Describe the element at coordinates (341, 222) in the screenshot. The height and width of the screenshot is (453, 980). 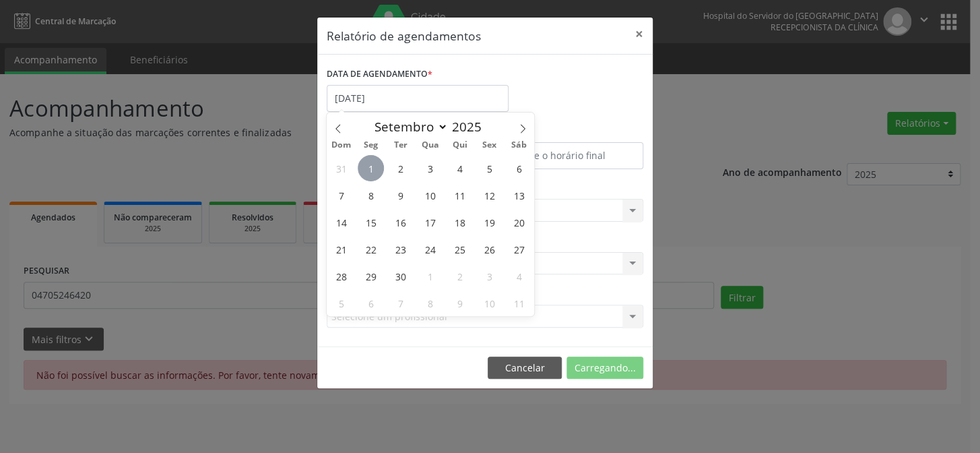
I see `span: Setembro 14, 2025` at that location.